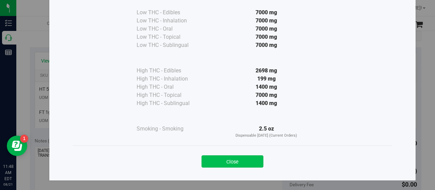 This screenshot has width=435, height=190. What do you see at coordinates (170, 79) in the screenshot?
I see `div: High THC - Inhalation` at bounding box center [170, 79].